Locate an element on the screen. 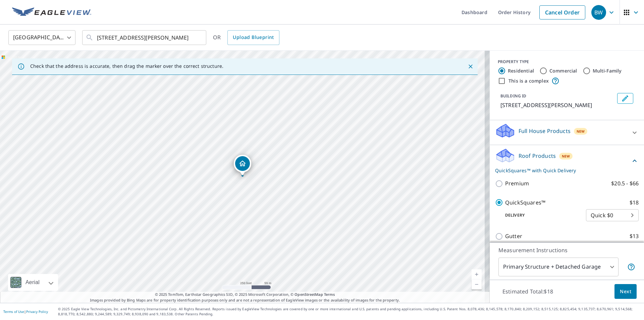  p: Roof Products is located at coordinates (537, 156).